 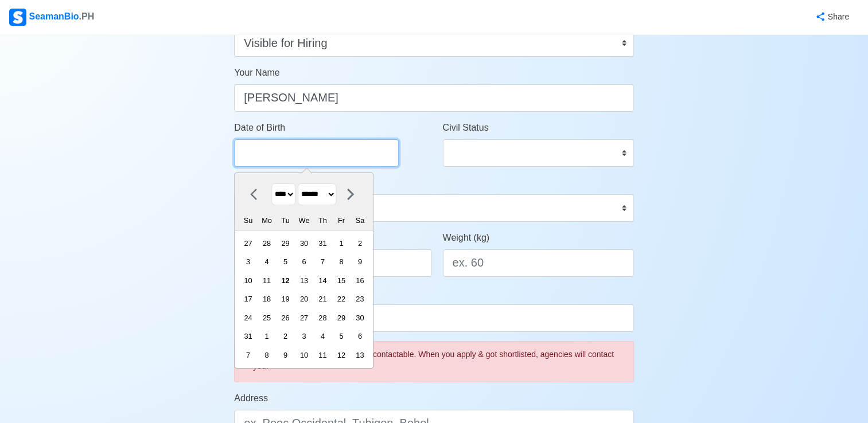 What do you see at coordinates (285, 262) in the screenshot?
I see `div: Choose Tuesday, August 5th, 2025` at bounding box center [285, 262].